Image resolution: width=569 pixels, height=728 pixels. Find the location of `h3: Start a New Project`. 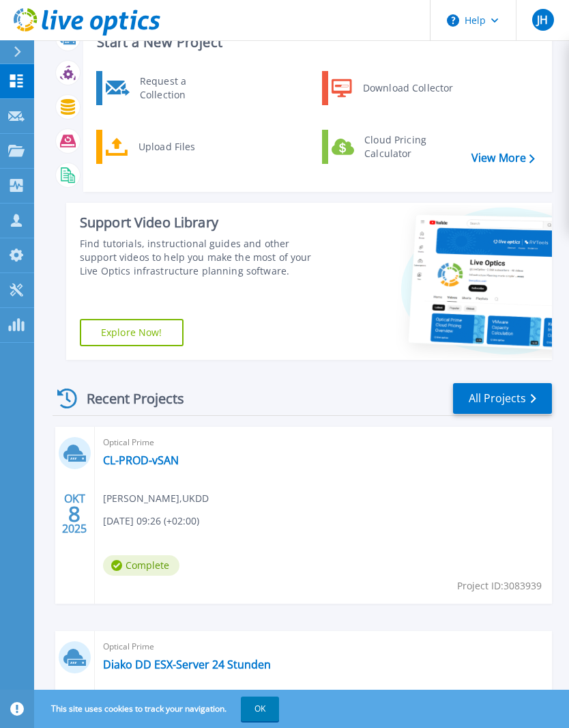

h3: Start a New Project is located at coordinates (316, 42).